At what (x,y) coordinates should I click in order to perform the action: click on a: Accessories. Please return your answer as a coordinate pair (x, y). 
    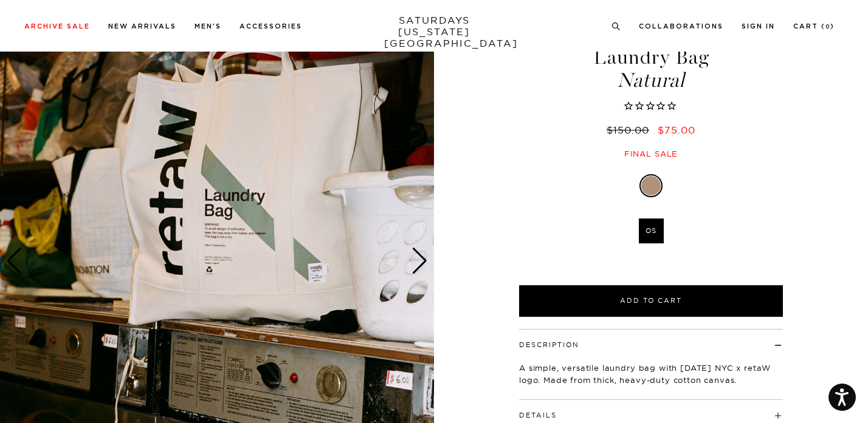
    Looking at the image, I should click on (270, 26).